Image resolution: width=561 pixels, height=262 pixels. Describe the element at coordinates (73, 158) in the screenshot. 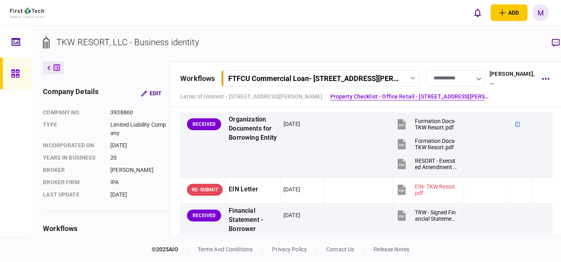

I see `div: years in business` at that location.